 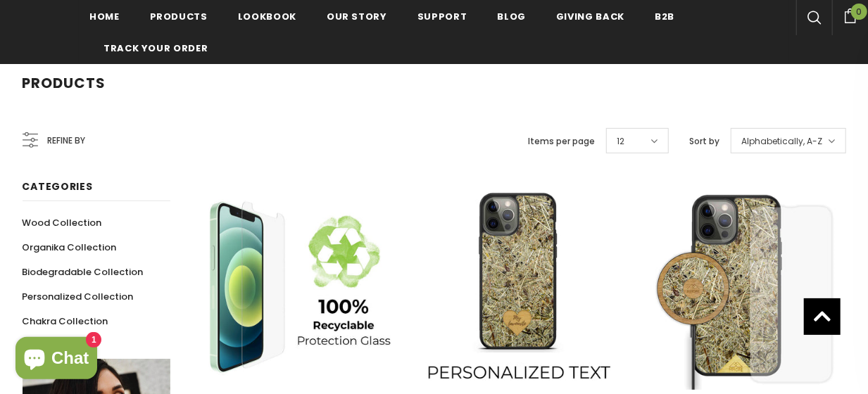 I want to click on span: Blog, so click(x=511, y=16).